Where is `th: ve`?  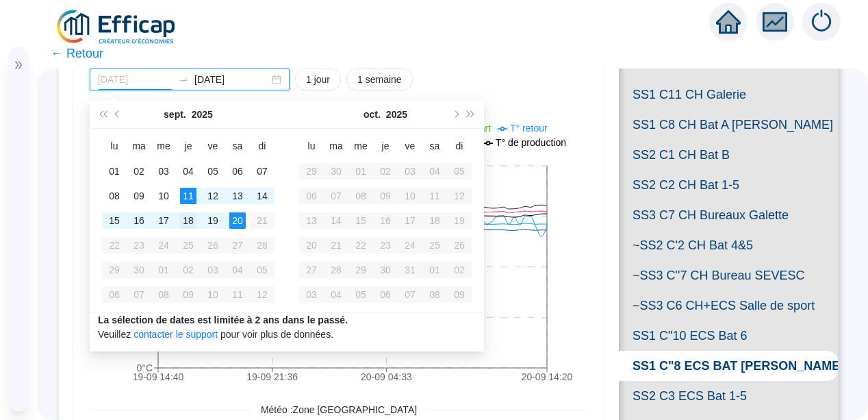
th: ve is located at coordinates (213, 146).